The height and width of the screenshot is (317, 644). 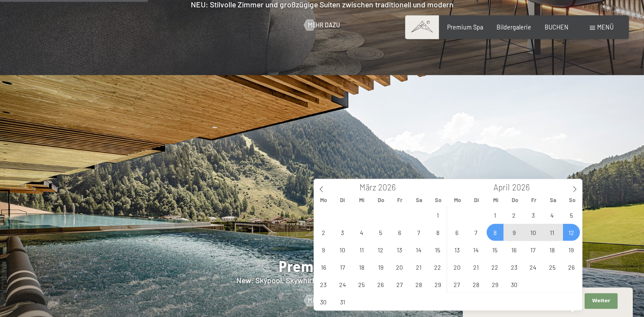 I want to click on span: März 1, 2026, so click(x=438, y=215).